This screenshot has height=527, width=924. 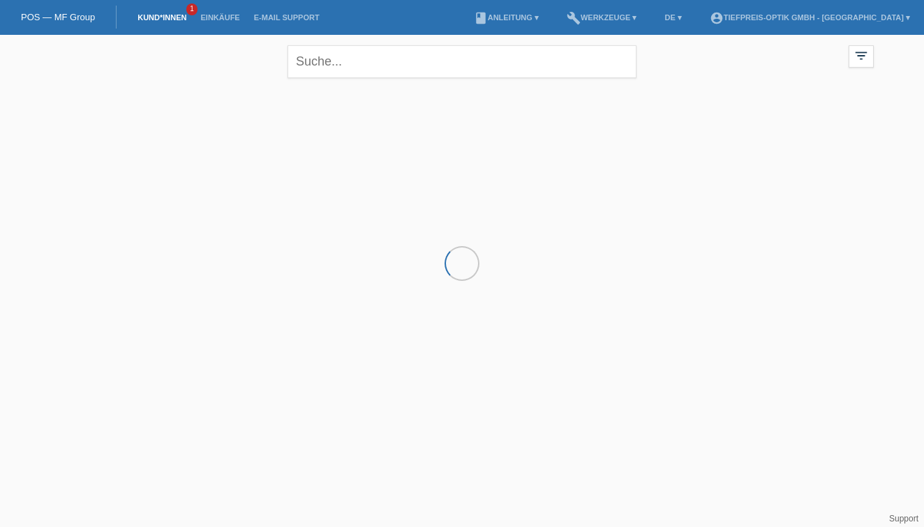 I want to click on span: 1, so click(x=192, y=9).